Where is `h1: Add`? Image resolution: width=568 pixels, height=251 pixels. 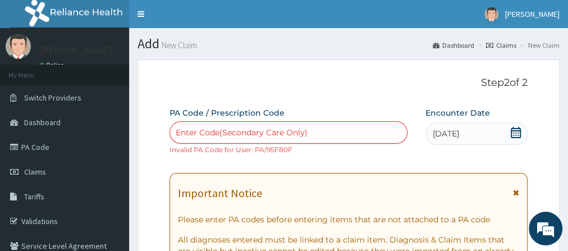 h1: Add is located at coordinates (349, 44).